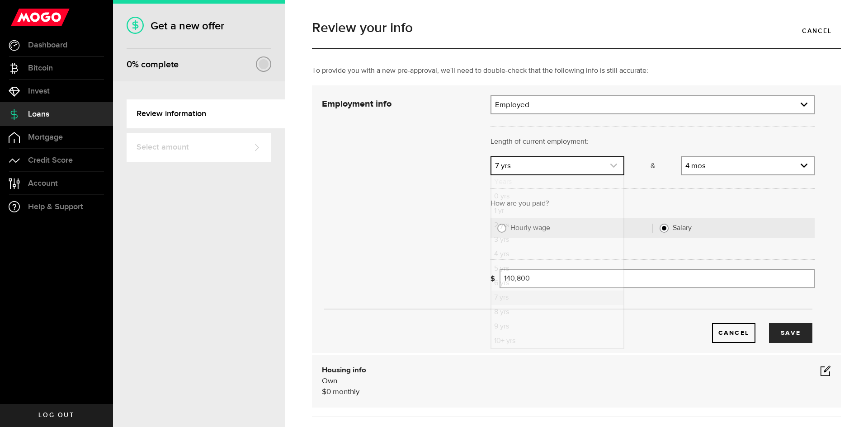 Image resolution: width=868 pixels, height=427 pixels. What do you see at coordinates (199, 26) in the screenshot?
I see `h1: Get a new offer` at bounding box center [199, 26].